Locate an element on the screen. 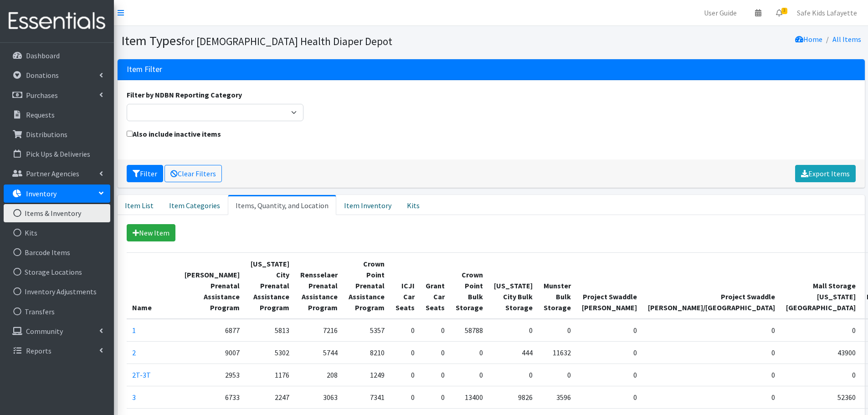 This screenshot has width=868, height=415. th: Grant Car Seats is located at coordinates (435, 286).